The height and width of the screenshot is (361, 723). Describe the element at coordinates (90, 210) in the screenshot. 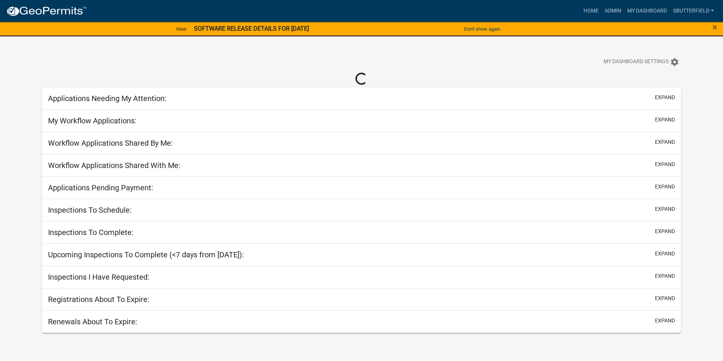

I see `h5: Inspections To Schedule:` at that location.